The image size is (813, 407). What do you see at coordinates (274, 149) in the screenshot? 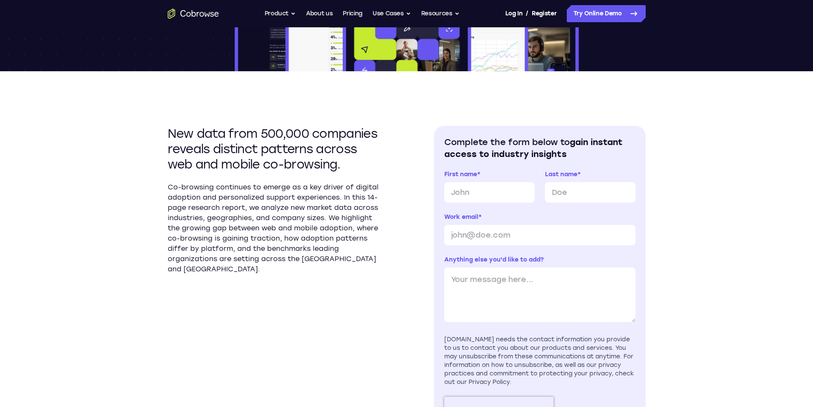
I see `h2: New data from 500,000 companies reveals distinct patterns across web and mobile co-browsing.` at bounding box center [274, 149].